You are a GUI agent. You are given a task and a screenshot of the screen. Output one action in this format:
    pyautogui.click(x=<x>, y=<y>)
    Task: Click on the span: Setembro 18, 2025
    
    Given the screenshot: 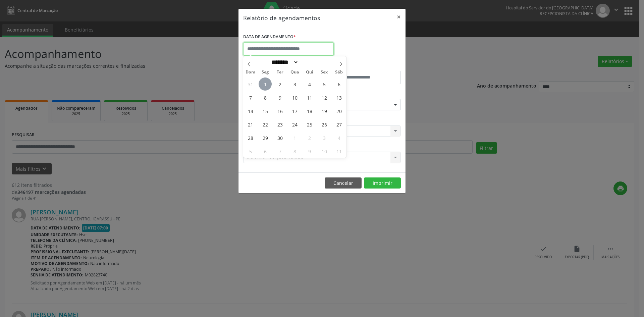 What is the action you would take?
    pyautogui.click(x=309, y=111)
    